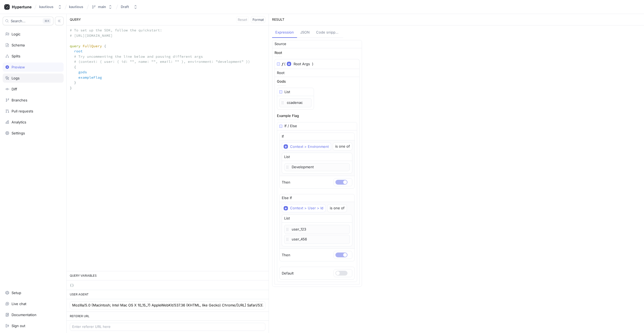  Describe the element at coordinates (47, 21) in the screenshot. I see `div: K` at that location.